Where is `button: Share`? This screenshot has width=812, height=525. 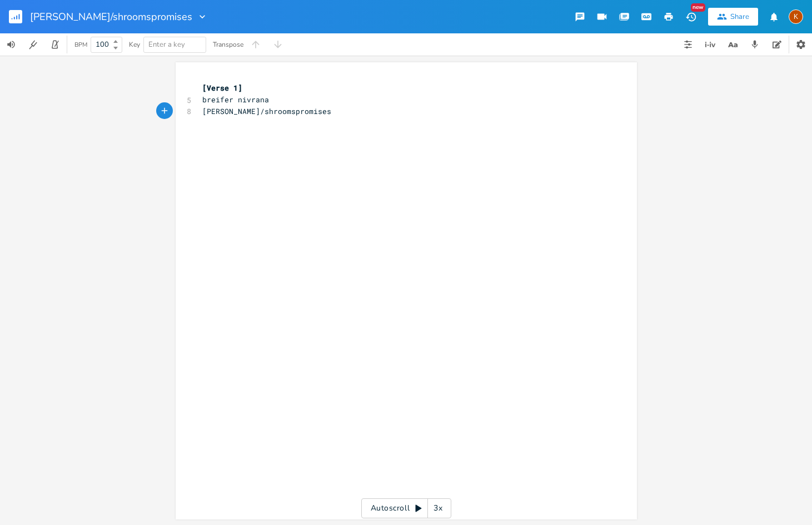 button: Share is located at coordinates (733, 16).